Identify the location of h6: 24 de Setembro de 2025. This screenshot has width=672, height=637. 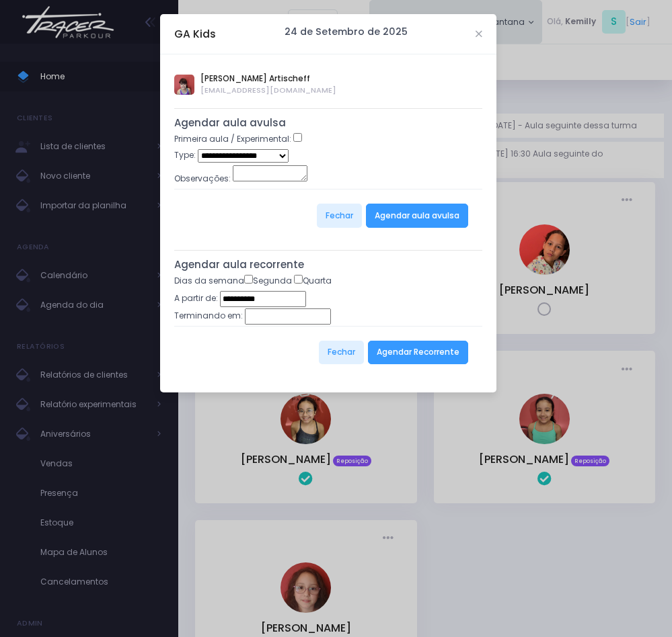
(346, 32).